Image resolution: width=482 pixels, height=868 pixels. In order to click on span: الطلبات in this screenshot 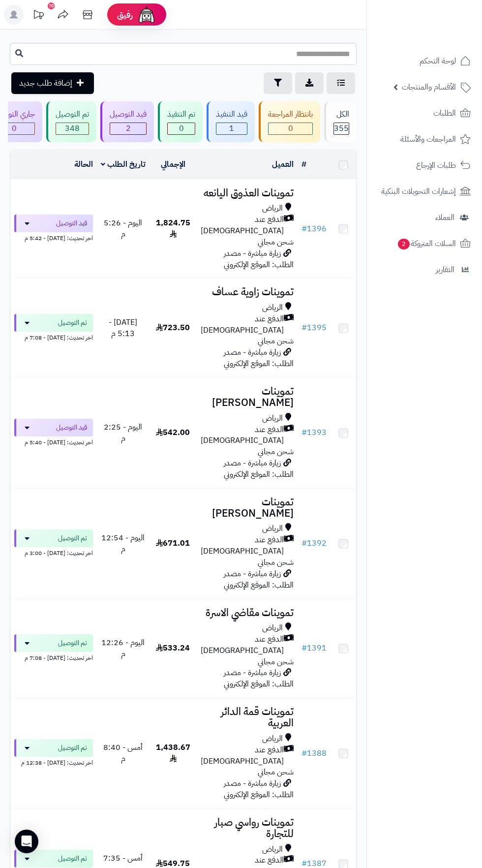, I will do `click(445, 113)`.